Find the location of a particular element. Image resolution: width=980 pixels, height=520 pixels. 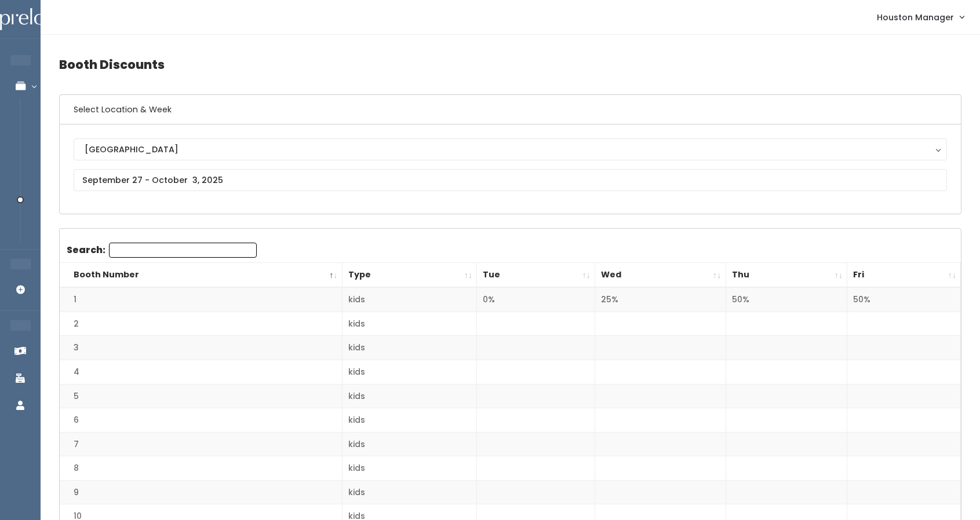

th: Fri: activate to sort column ascending is located at coordinates (904, 275).